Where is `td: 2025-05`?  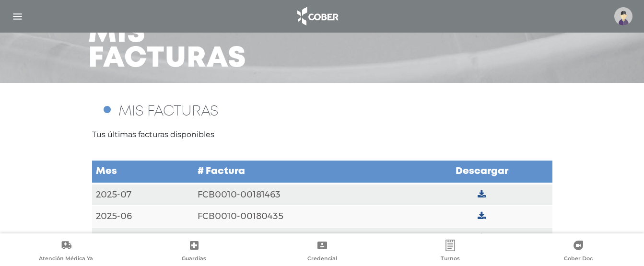
td: 2025-05 is located at coordinates (143, 237).